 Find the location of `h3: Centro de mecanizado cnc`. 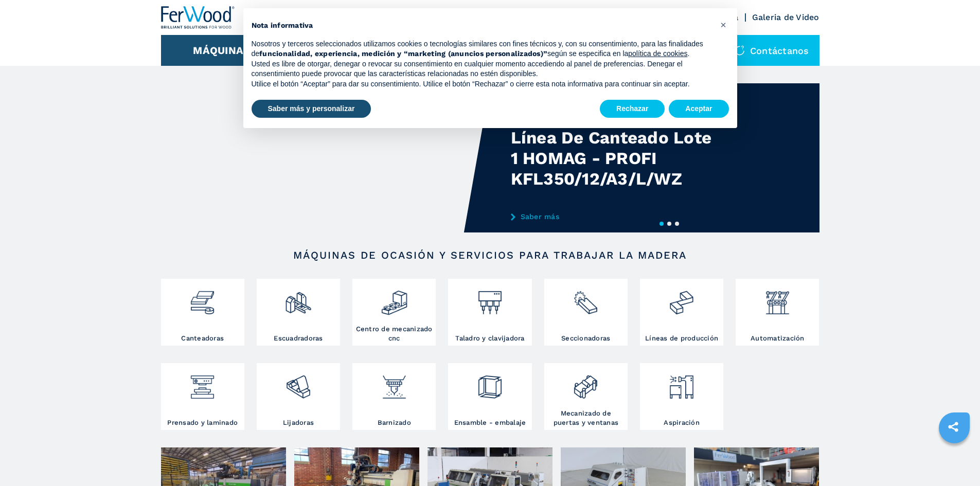

h3: Centro de mecanizado cnc is located at coordinates (394, 334).